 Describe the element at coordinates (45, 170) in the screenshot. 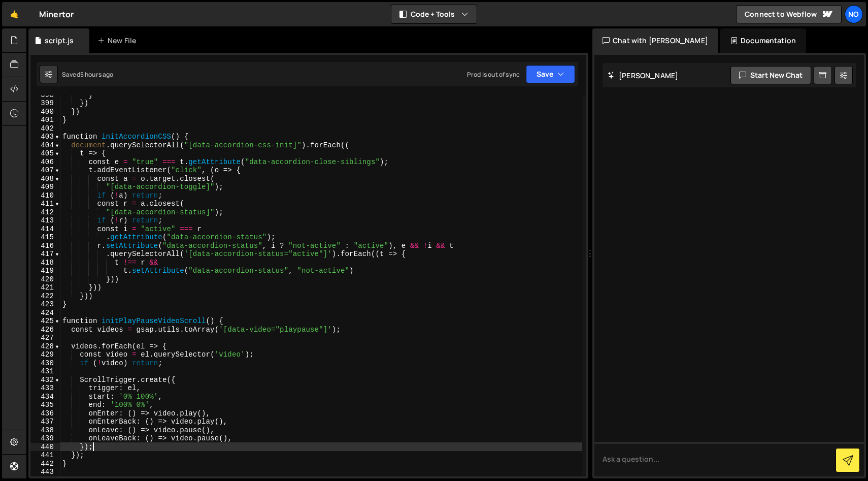

I see `div: 407` at that location.